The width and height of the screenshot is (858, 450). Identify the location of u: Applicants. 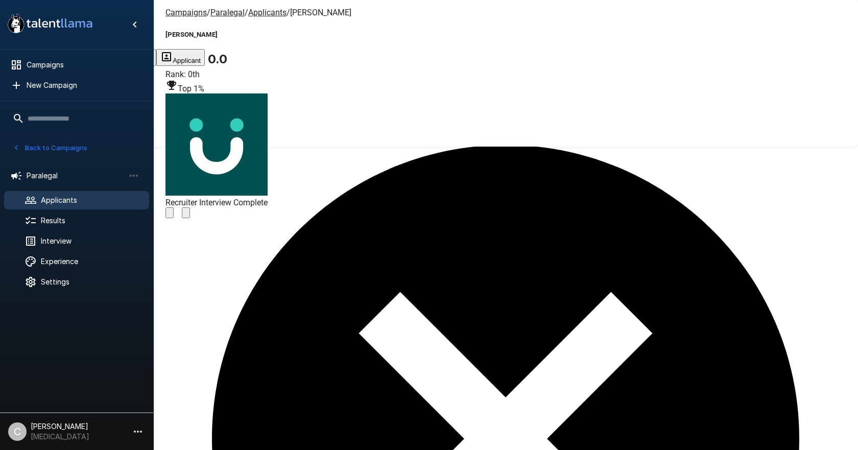
(267, 12).